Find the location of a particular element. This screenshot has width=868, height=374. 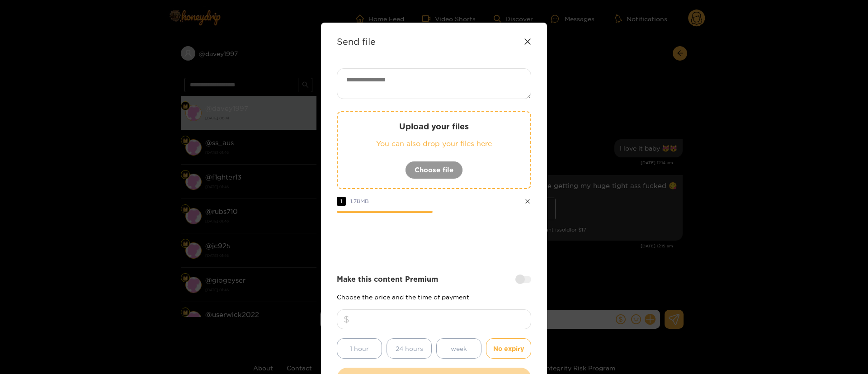

button: week is located at coordinates (459, 348).